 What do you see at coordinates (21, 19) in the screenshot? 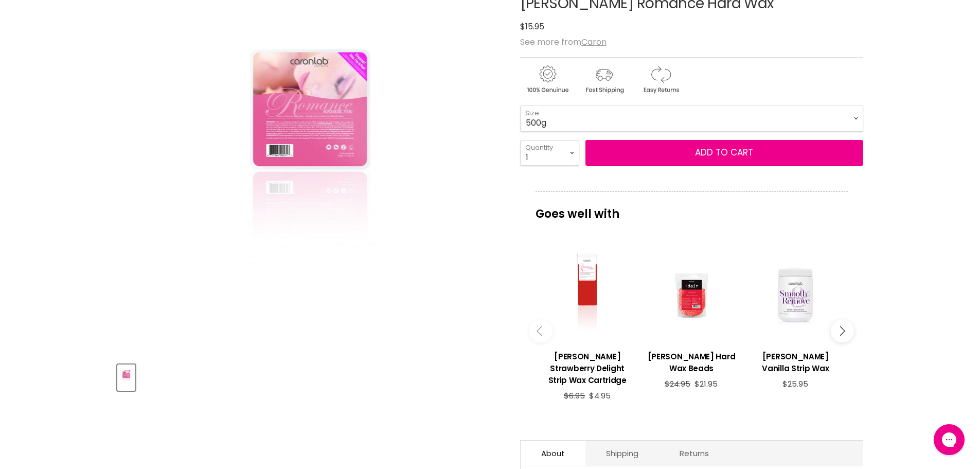
I see `button: Open gorgias live chat` at bounding box center [21, 19].